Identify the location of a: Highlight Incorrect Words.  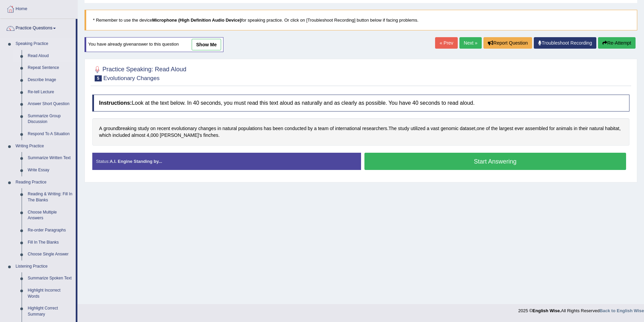
(50, 293).